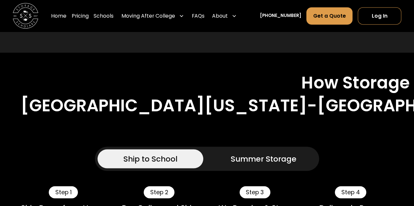 Image resolution: width=414 pixels, height=206 pixels. I want to click on div: Step 3, so click(255, 192).